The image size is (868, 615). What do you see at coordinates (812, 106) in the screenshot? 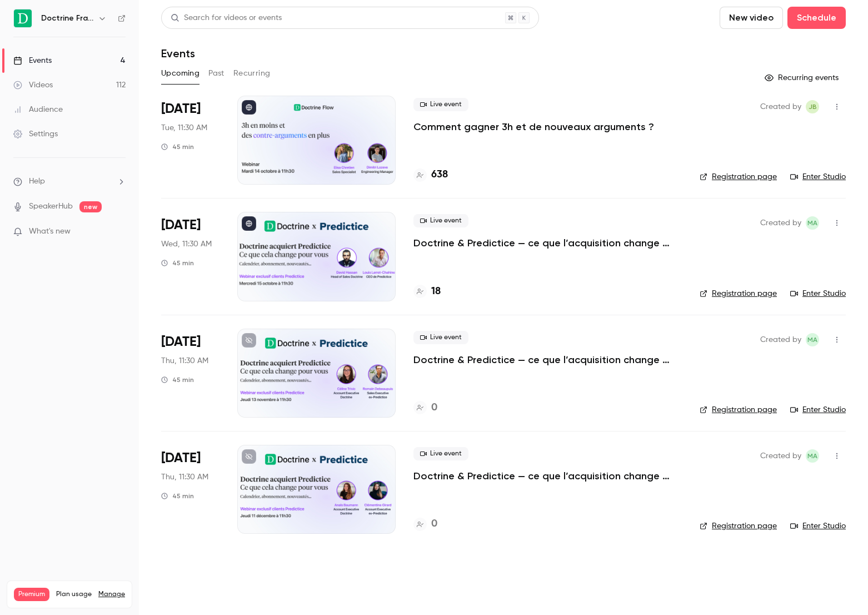
I see `span: Justine Burel` at bounding box center [812, 106].